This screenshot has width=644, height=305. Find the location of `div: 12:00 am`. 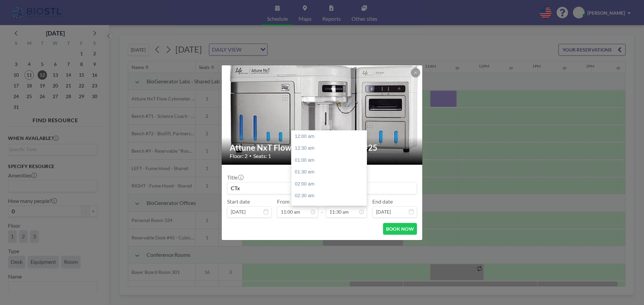

div: 12:00 am is located at coordinates (331, 136).